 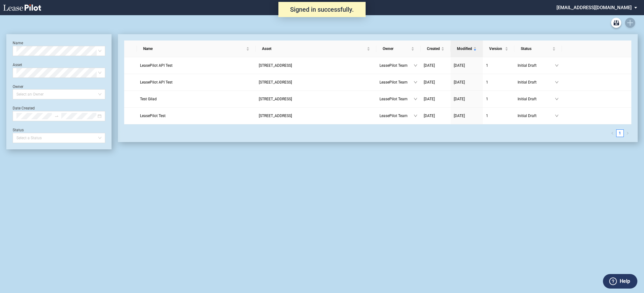 What do you see at coordinates (616, 23) in the screenshot?
I see `a: Archive` at bounding box center [616, 23].